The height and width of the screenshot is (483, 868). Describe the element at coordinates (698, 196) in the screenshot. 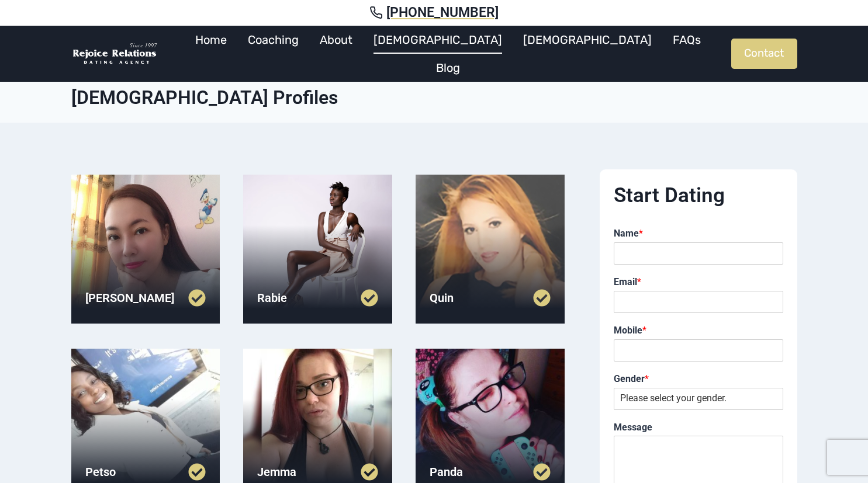

I see `h2: Start Dating` at that location.